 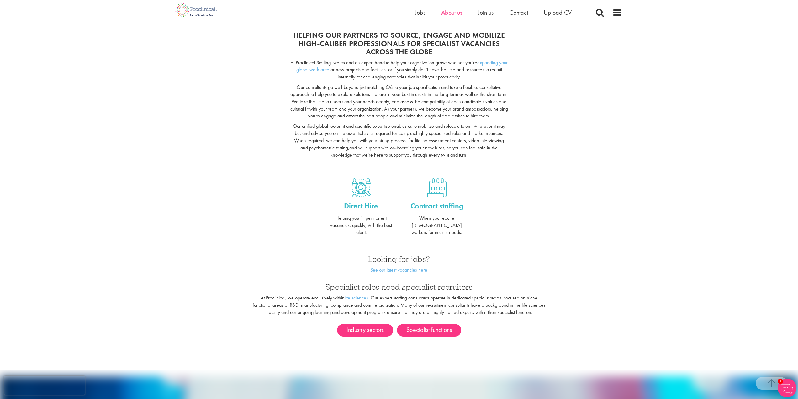 I want to click on a: Specialist functions, so click(x=429, y=330).